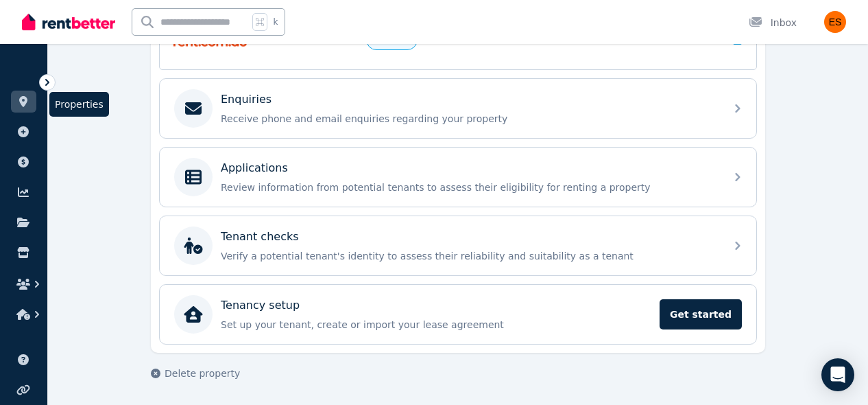  What do you see at coordinates (254, 168) in the screenshot?
I see `p: Applications` at bounding box center [254, 168].